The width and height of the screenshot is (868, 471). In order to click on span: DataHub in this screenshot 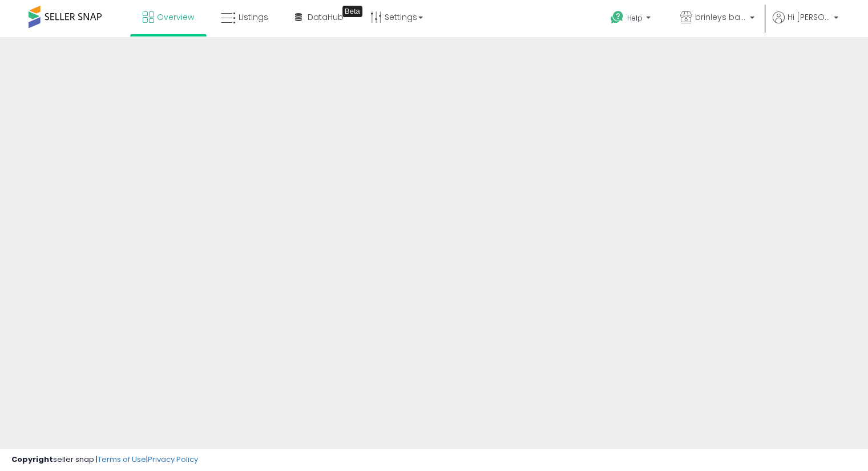, I will do `click(325, 17)`.